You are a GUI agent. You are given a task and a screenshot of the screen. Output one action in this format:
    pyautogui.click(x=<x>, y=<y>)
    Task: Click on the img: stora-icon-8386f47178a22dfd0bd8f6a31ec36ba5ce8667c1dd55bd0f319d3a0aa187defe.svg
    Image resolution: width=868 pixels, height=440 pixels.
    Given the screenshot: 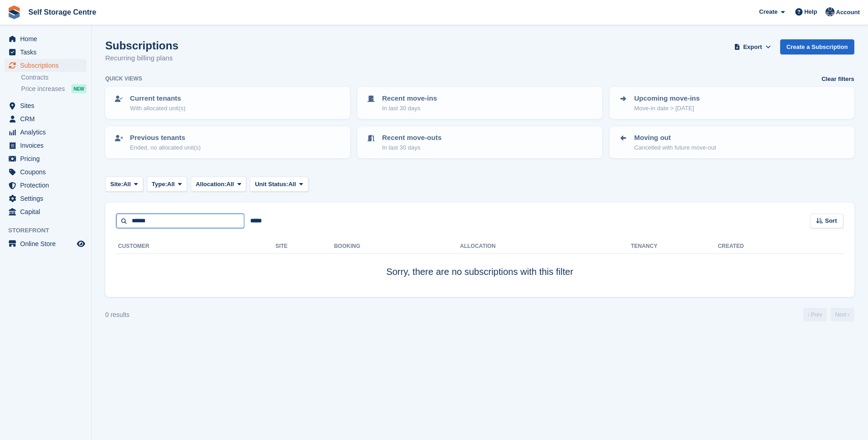 What is the action you would take?
    pyautogui.click(x=14, y=13)
    